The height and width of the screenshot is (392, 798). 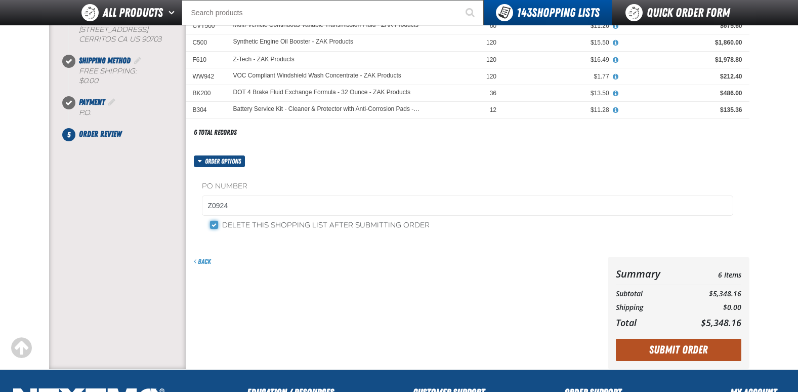 I want to click on a: Battery Service Kit - Cleaner & Protector with Anti-Corrosion Pads - ZAK Products, so click(x=328, y=109).